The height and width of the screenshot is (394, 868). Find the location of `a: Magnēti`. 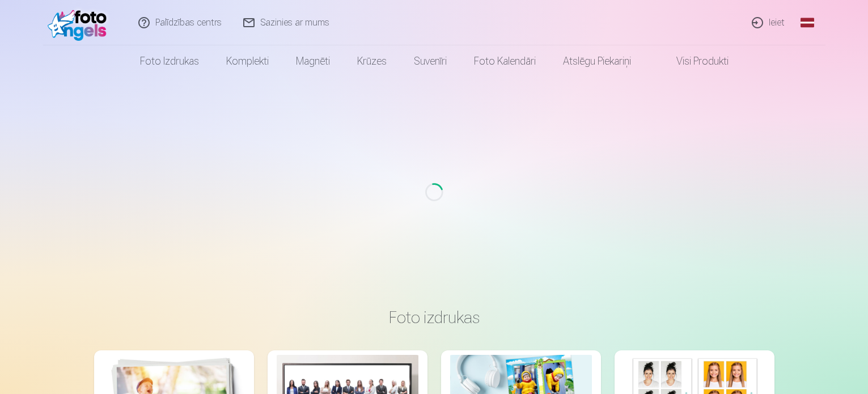

a: Magnēti is located at coordinates (313, 61).